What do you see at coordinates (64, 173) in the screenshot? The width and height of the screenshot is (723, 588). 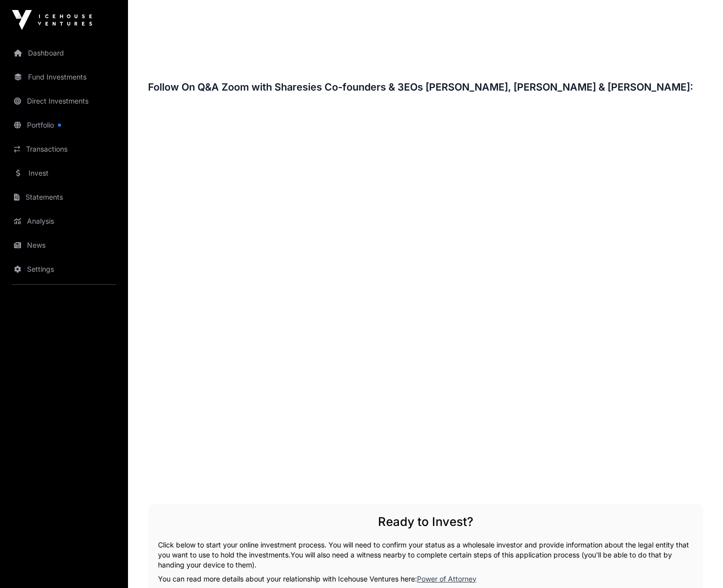 I see `a: Invest` at bounding box center [64, 173].